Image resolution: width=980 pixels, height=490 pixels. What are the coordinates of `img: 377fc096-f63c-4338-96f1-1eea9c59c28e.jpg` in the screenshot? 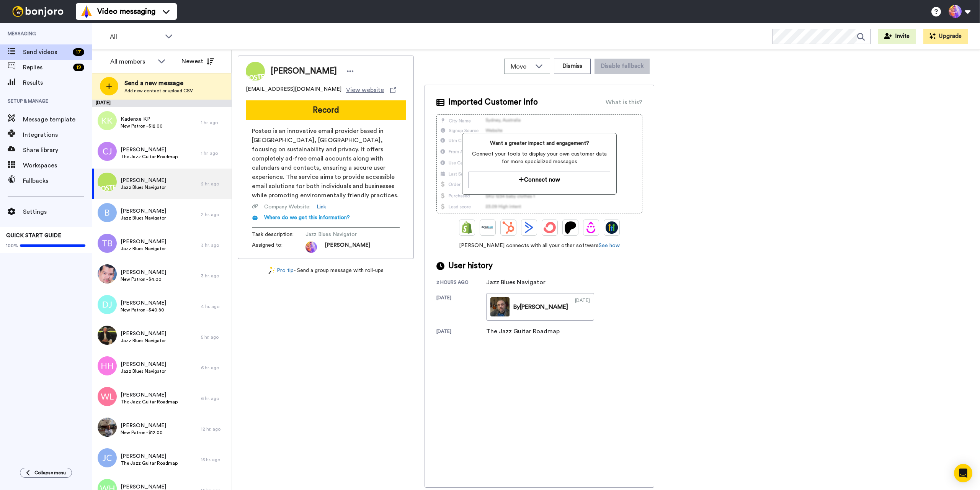 It's located at (107, 427).